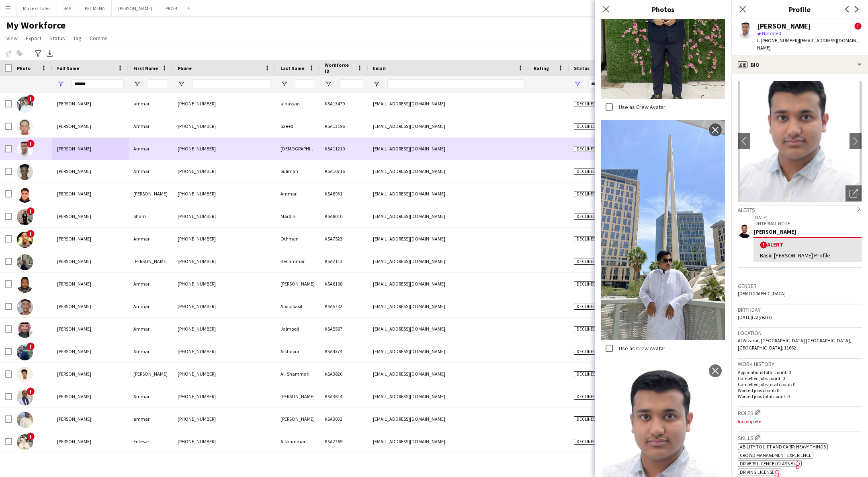 The image size is (868, 477). I want to click on div: Jalmood, so click(298, 329).